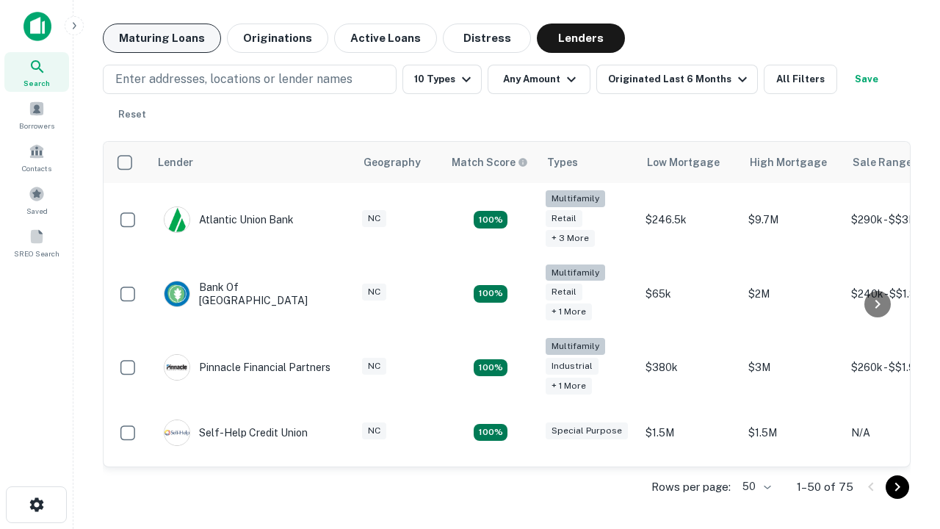  I want to click on td: $380k, so click(690, 367).